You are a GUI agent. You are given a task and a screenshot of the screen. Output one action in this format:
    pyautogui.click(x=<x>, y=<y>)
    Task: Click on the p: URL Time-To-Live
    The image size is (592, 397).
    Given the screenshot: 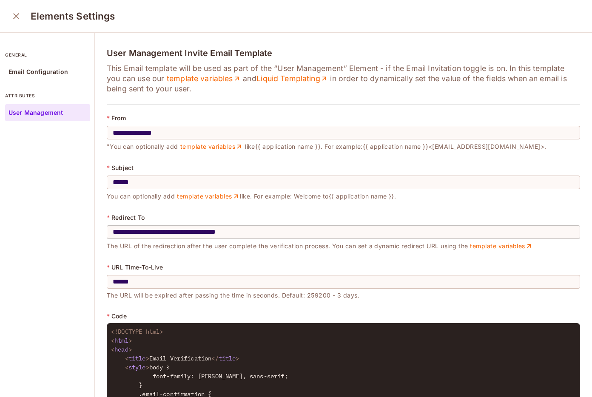 What is the action you would take?
    pyautogui.click(x=137, y=267)
    